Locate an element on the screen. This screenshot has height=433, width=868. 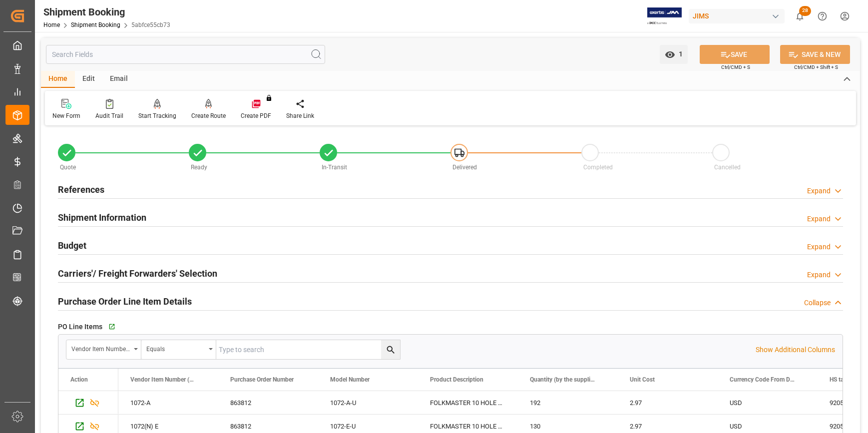
div: FOLKMASTER 10 HOLE DIA KEY: A is located at coordinates (468, 402).